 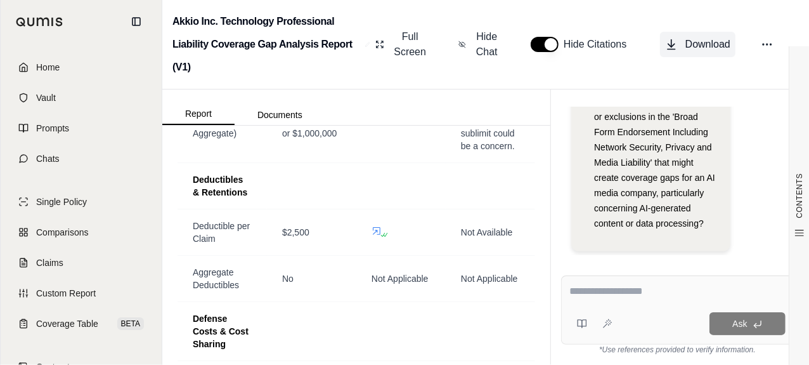 What do you see at coordinates (81, 293) in the screenshot?
I see `a: Custom Report` at bounding box center [81, 293].